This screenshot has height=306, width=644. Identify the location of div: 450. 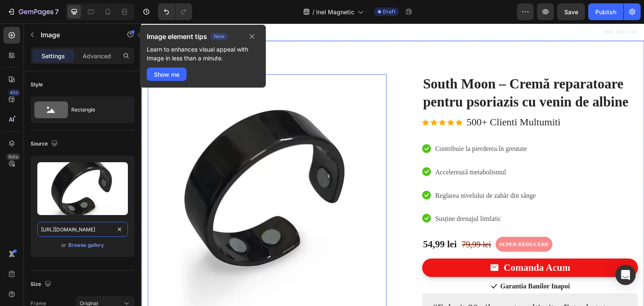
(14, 93).